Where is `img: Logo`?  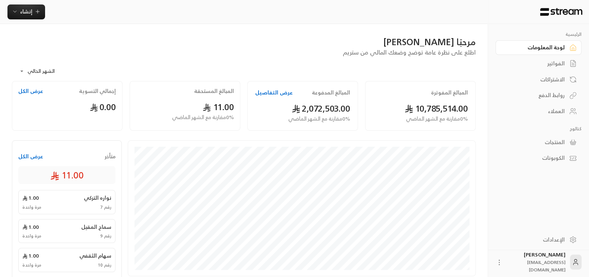 img: Logo is located at coordinates (561, 12).